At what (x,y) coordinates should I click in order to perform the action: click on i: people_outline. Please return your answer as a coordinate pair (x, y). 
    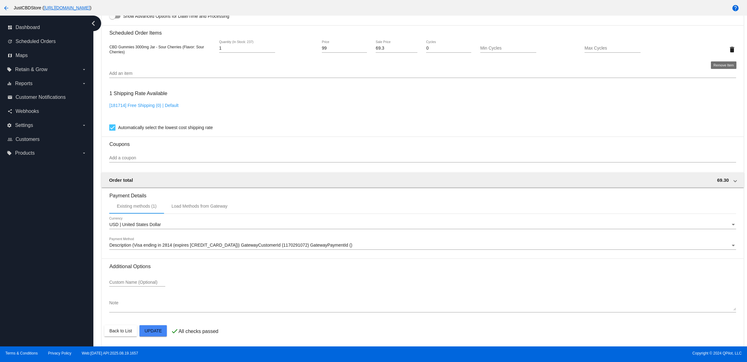
    Looking at the image, I should click on (10, 139).